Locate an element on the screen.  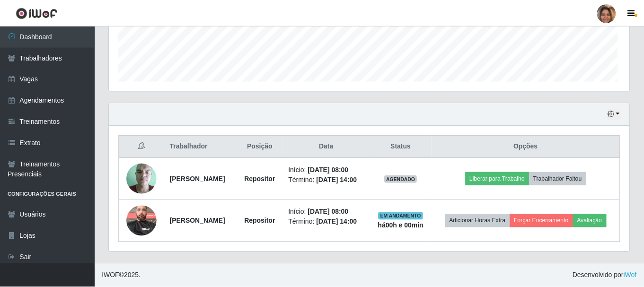
th: Trabalhador is located at coordinates (201, 146).